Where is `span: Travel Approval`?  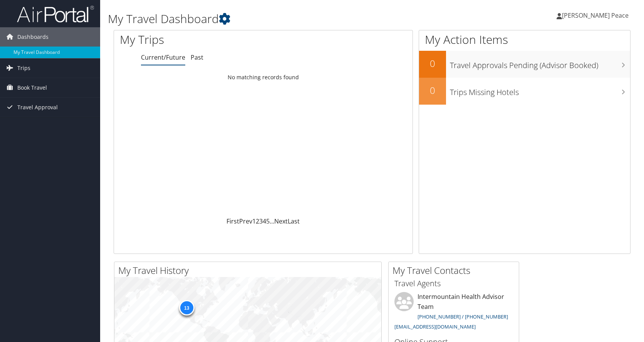 span: Travel Approval is located at coordinates (37, 107).